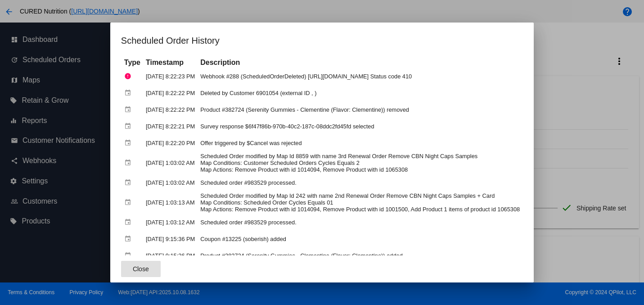 This screenshot has height=305, width=644. What do you see at coordinates (360, 143) in the screenshot?
I see `td: Offer triggered by $Cancel was rejected` at bounding box center [360, 143].